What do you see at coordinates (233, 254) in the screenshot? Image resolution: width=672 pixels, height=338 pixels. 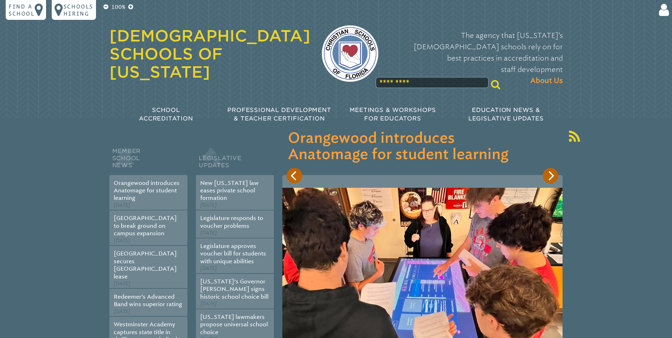 I see `a: Legislature approves voucher bill for students with unique abilities` at bounding box center [233, 254].